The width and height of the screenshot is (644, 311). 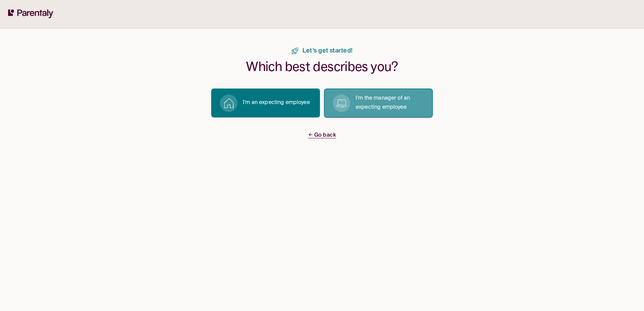 I want to click on button: I’m an expecting employee, so click(x=265, y=103).